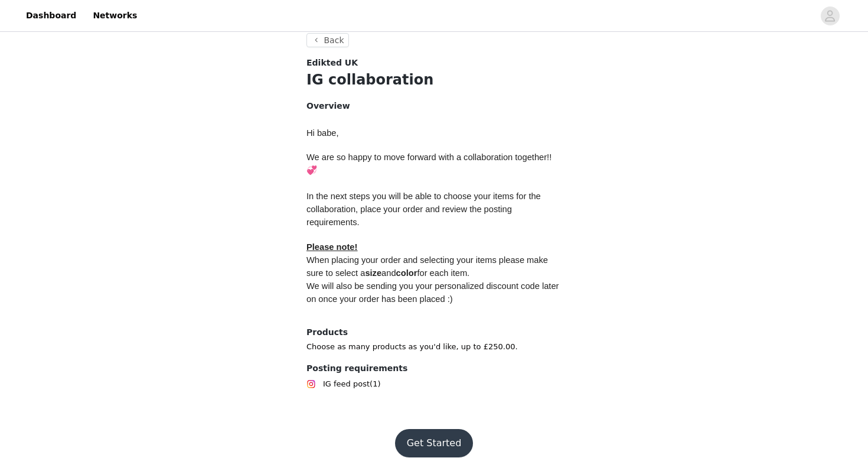 The width and height of the screenshot is (868, 471). What do you see at coordinates (346, 384) in the screenshot?
I see `span: IG feed post` at bounding box center [346, 384].